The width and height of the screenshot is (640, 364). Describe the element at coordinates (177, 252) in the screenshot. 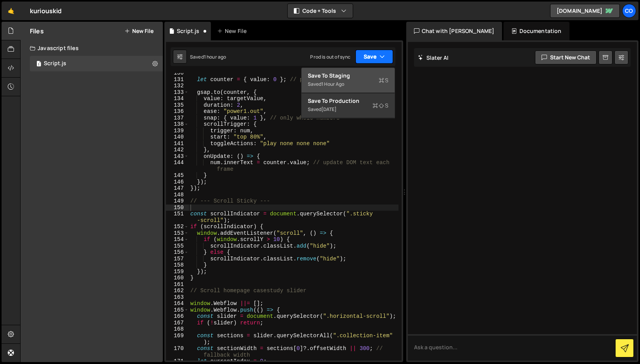

I see `div: 156` at that location.